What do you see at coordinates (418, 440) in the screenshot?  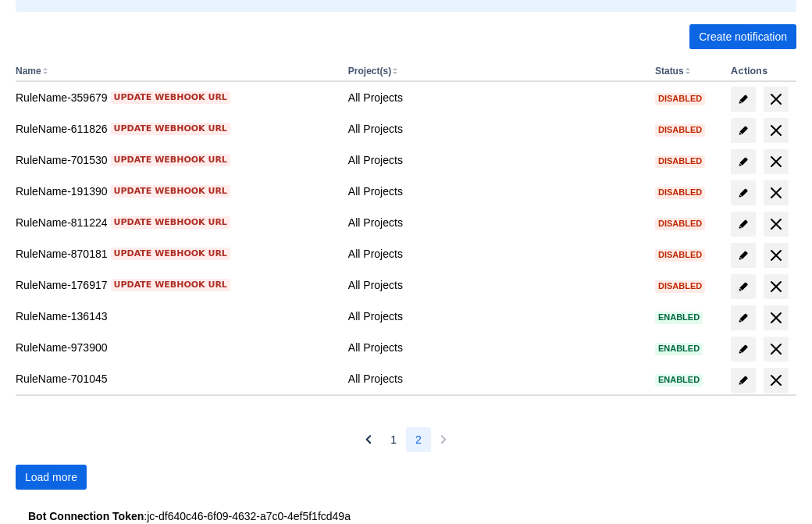 I see `button: Page 2` at bounding box center [418, 440].